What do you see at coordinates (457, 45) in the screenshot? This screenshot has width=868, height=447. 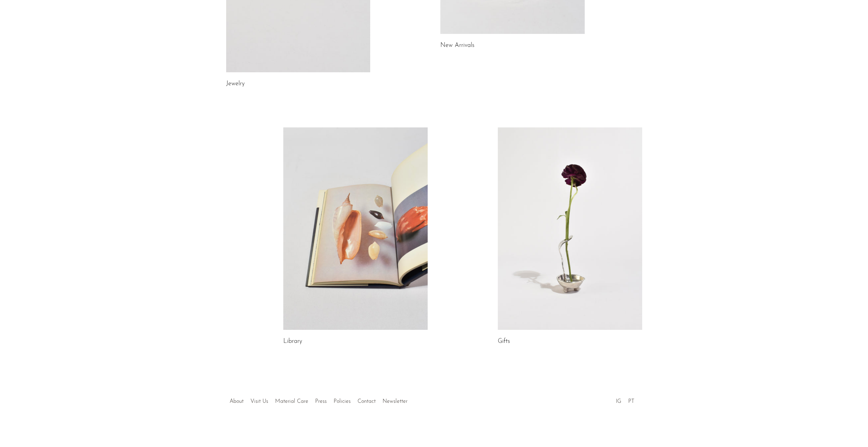 I see `a: New Arrivals` at bounding box center [457, 45].